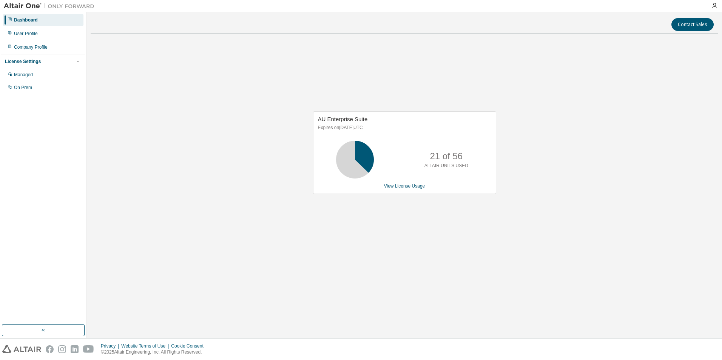 Image resolution: width=722 pixels, height=360 pixels. What do you see at coordinates (74, 349) in the screenshot?
I see `img: linkedin.svg` at bounding box center [74, 349].